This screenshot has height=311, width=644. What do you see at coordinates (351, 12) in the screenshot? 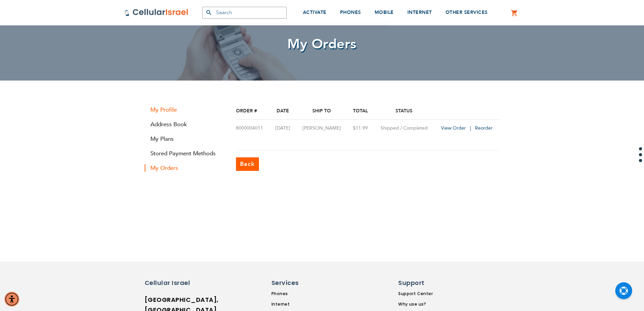
I see `span: PHONES` at bounding box center [351, 12].